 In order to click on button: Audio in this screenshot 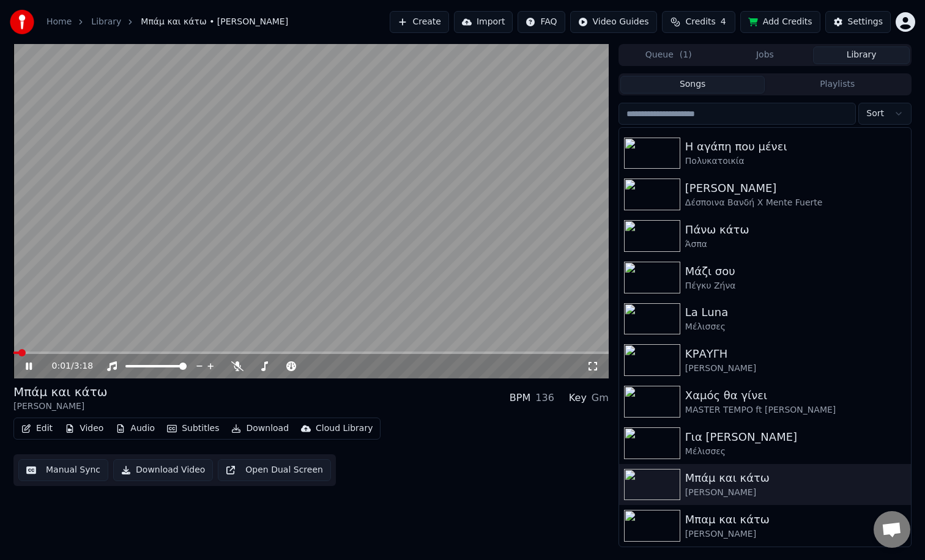, I will do `click(135, 429)`.